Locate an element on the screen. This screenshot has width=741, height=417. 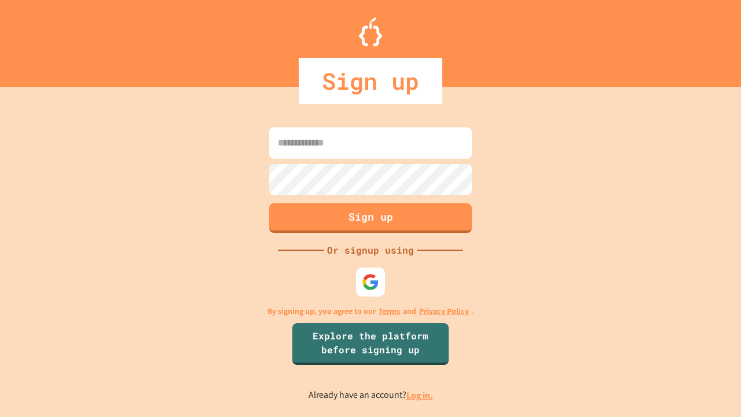
p: Already have an account? is located at coordinates (370, 395).